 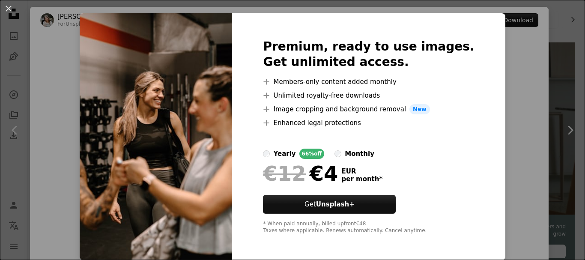 What do you see at coordinates (338, 154) in the screenshot?
I see `input: monthly` at bounding box center [338, 154].